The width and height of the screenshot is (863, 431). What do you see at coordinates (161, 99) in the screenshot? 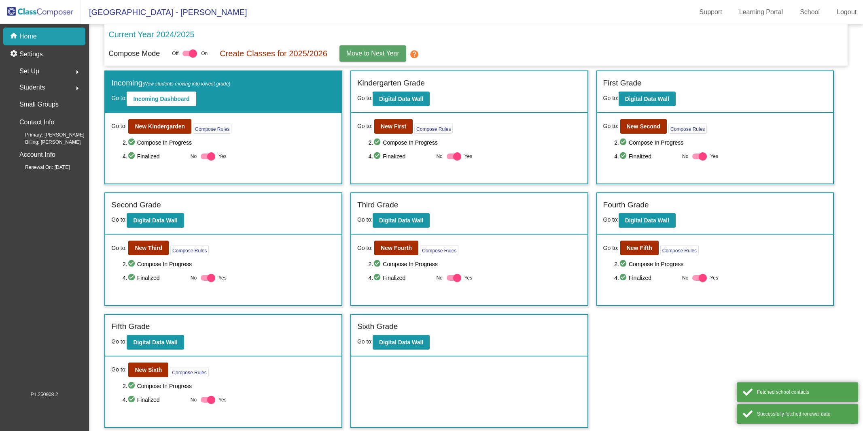
I see `b: Incoming Dashboard` at bounding box center [161, 99].